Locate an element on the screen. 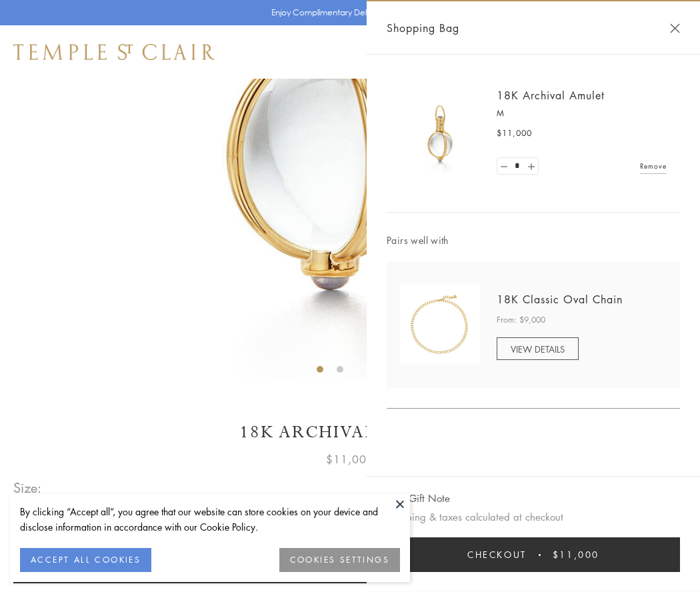 This screenshot has height=592, width=700. h1: 18K Archival Amulet is located at coordinates (350, 432).